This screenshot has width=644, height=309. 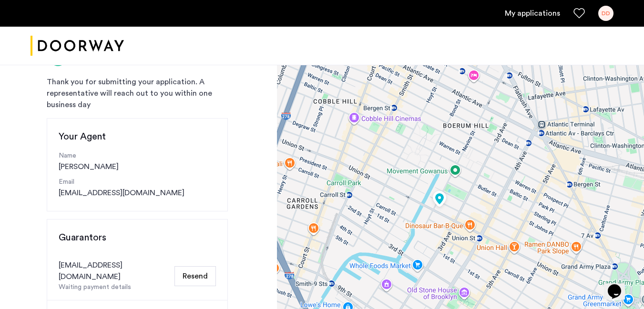 I want to click on a: Cazamio logo, so click(x=77, y=46).